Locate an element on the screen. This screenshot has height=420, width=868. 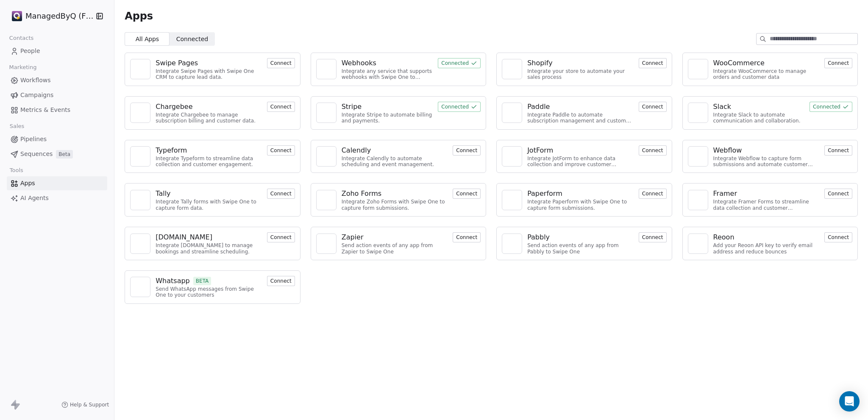
div: Open Intercom Messenger is located at coordinates (849, 401).